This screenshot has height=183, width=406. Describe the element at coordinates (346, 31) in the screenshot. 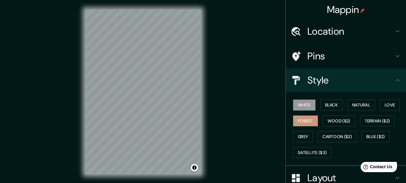

I see `div: Location` at that location.